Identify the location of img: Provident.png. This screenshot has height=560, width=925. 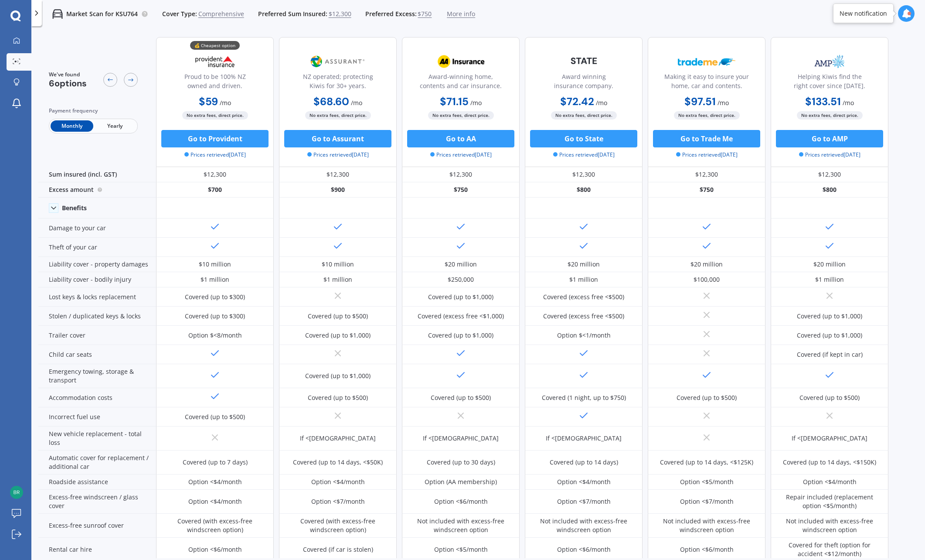
(215, 62).